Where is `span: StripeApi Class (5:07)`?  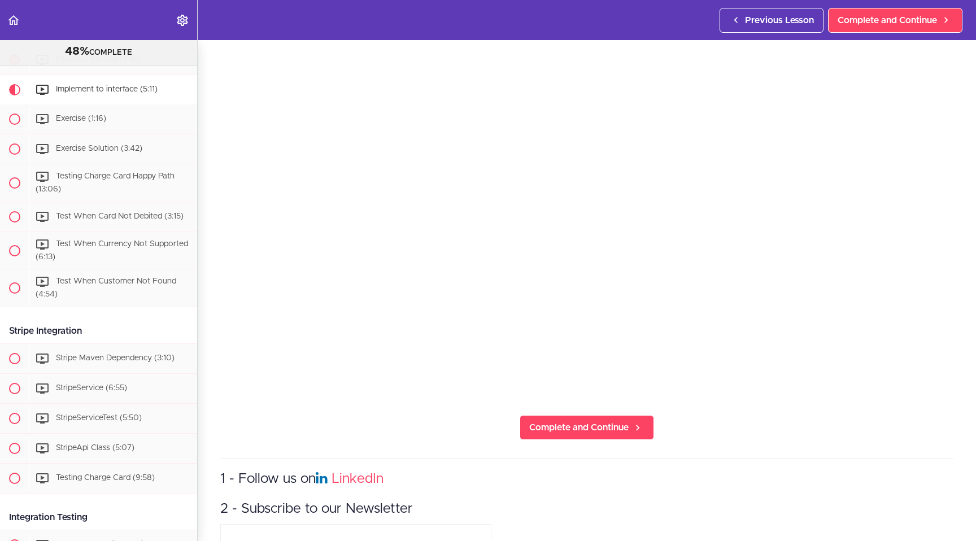 span: StripeApi Class (5:07) is located at coordinates (95, 448).